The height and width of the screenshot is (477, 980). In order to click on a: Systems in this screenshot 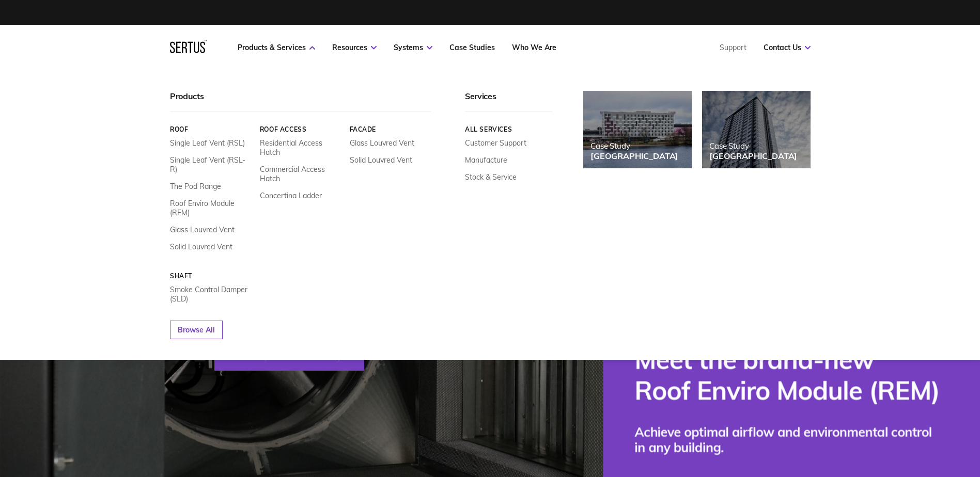, I will do `click(413, 48)`.